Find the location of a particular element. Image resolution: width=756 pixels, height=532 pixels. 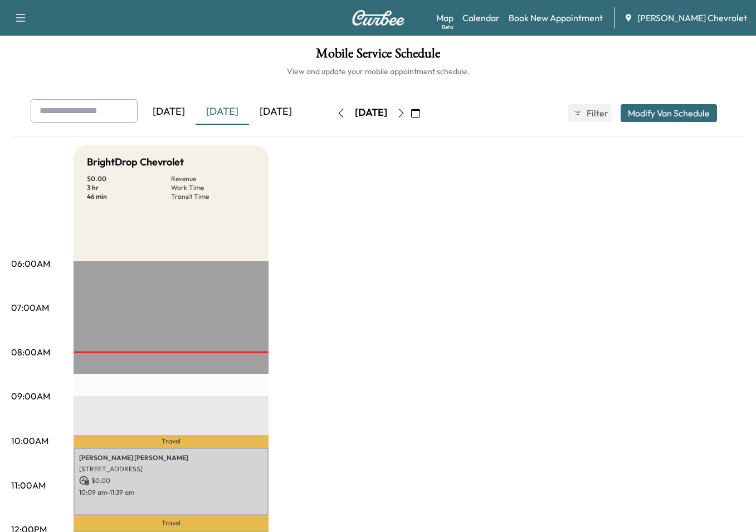

span: Filter is located at coordinates (597, 113).